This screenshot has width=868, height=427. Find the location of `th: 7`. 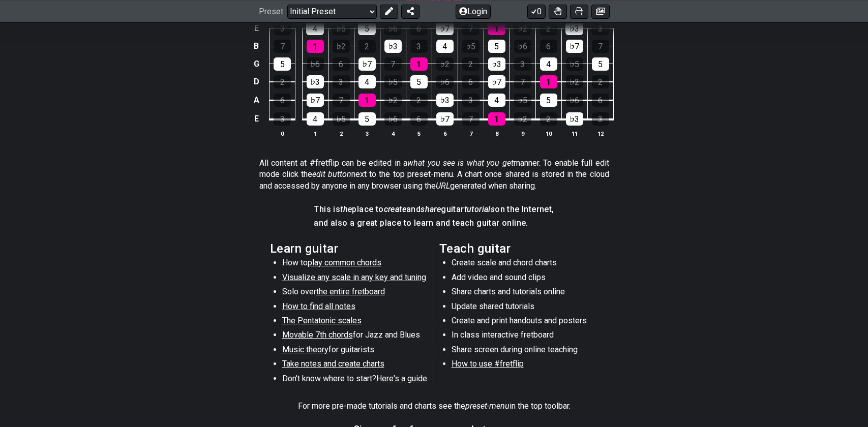

th: 7 is located at coordinates (470, 133).